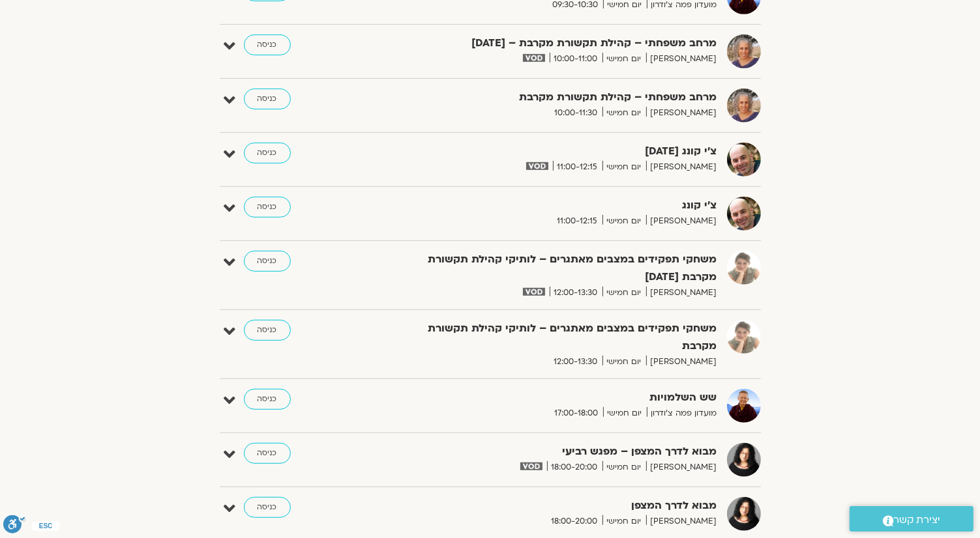 This screenshot has width=980, height=538. What do you see at coordinates (917, 520) in the screenshot?
I see `span: יצירת קשר` at bounding box center [917, 520].